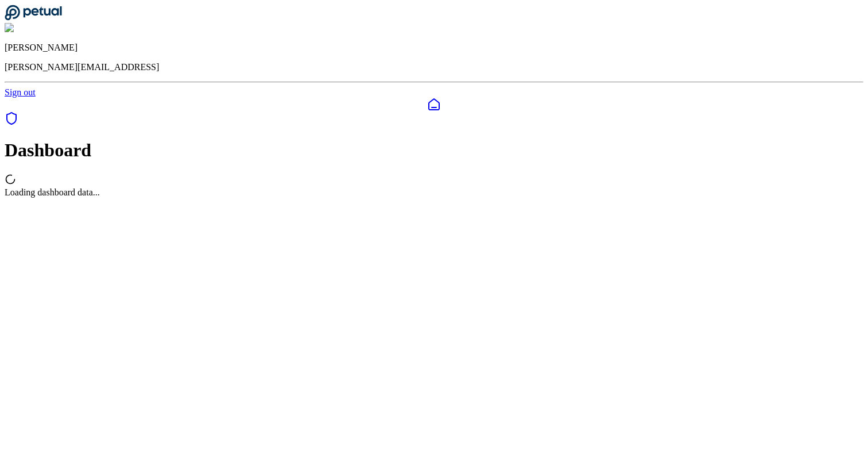 Image resolution: width=868 pixels, height=473 pixels. I want to click on a: Sign out, so click(20, 92).